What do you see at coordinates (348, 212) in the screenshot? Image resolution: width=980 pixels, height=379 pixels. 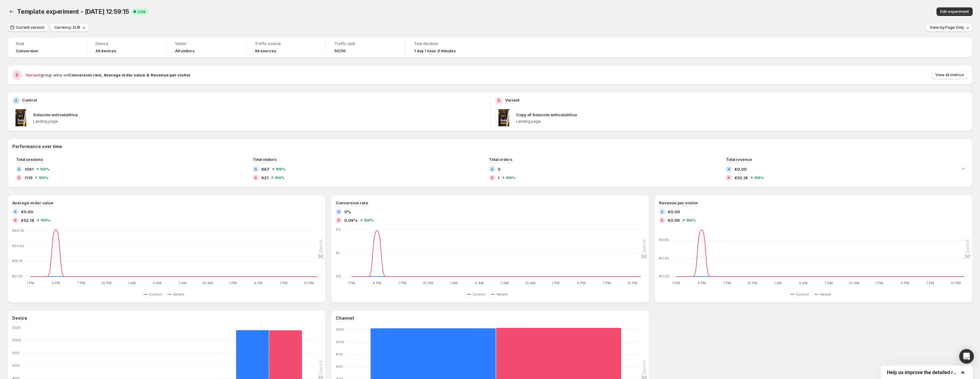 I see `span: 0%` at bounding box center [348, 212].